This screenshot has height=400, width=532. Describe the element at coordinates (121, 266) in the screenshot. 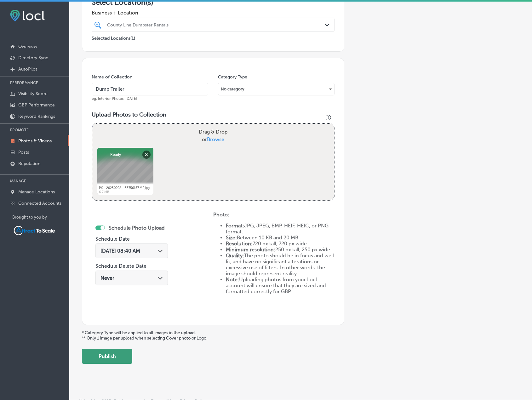

I see `label: Schedule Delete Date` at that location.